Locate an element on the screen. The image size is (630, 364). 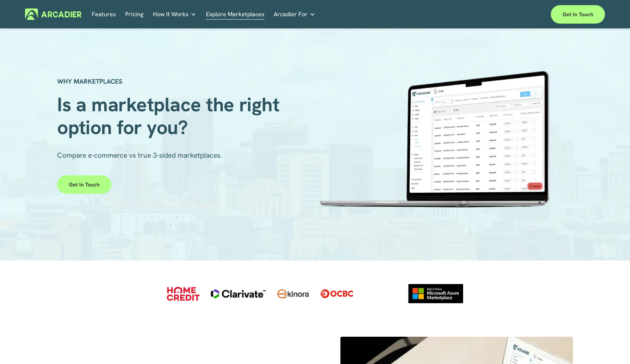
span: Is a marketplace the right option for you? is located at coordinates (170, 116).